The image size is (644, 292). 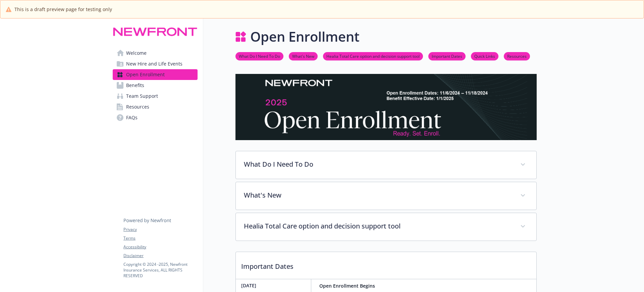 What do you see at coordinates (378, 195) in the screenshot?
I see `p: What's New` at bounding box center [378, 195].